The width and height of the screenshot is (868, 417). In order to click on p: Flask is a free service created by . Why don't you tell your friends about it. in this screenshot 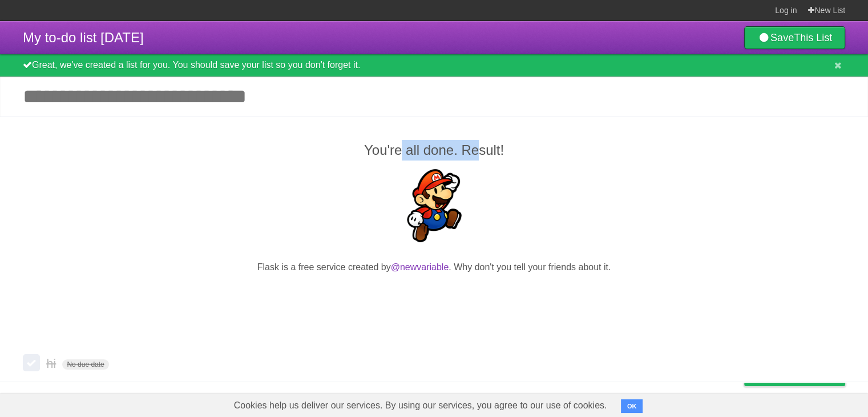, I will do `click(434, 268)`.